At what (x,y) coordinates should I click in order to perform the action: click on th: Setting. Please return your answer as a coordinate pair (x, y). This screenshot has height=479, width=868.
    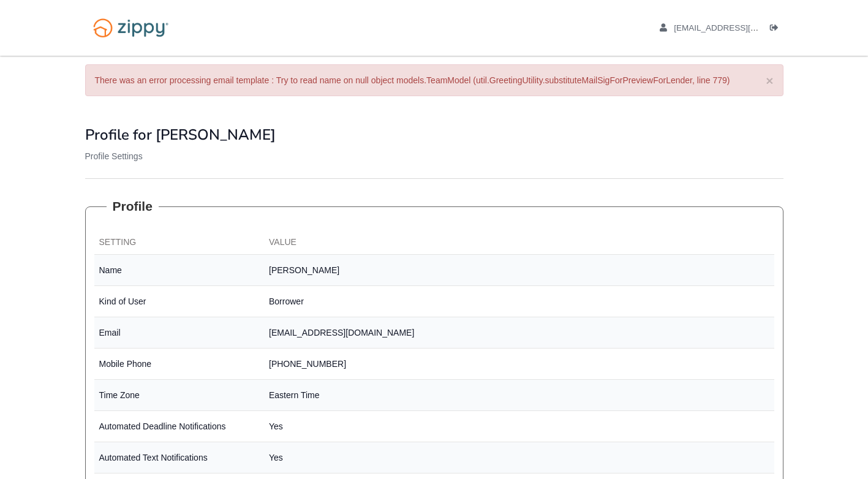
    Looking at the image, I should click on (179, 242).